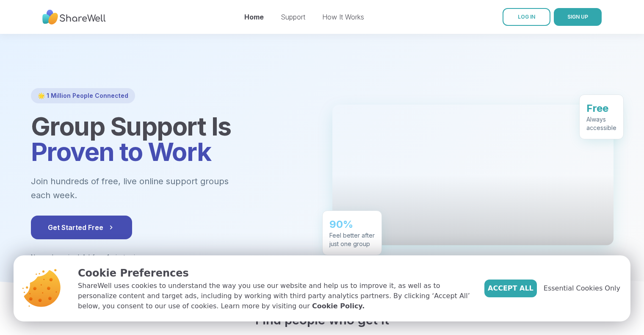 This screenshot has width=644, height=335. Describe the element at coordinates (171, 139) in the screenshot. I see `h1: Group Support Is` at that location.